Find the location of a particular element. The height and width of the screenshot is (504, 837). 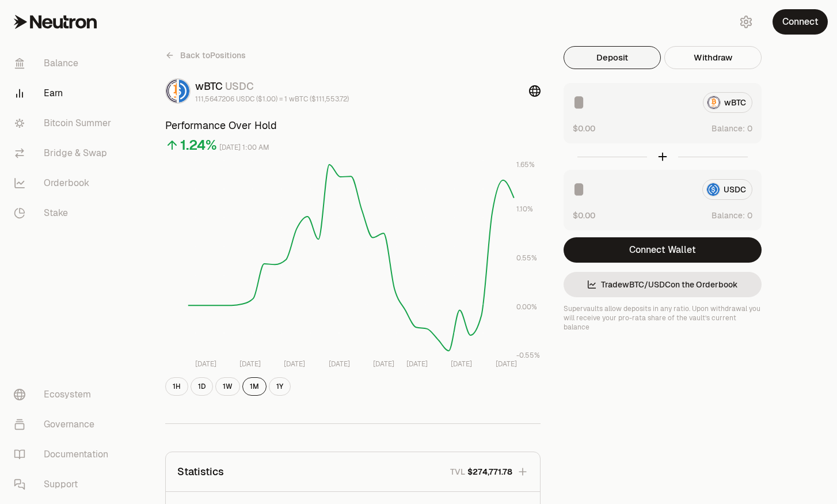

span: USDC is located at coordinates (239, 86).